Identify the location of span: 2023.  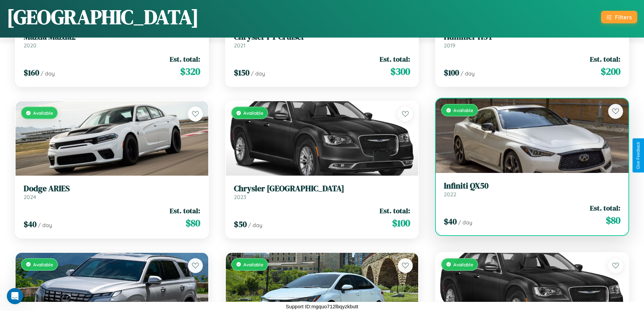
(240, 197).